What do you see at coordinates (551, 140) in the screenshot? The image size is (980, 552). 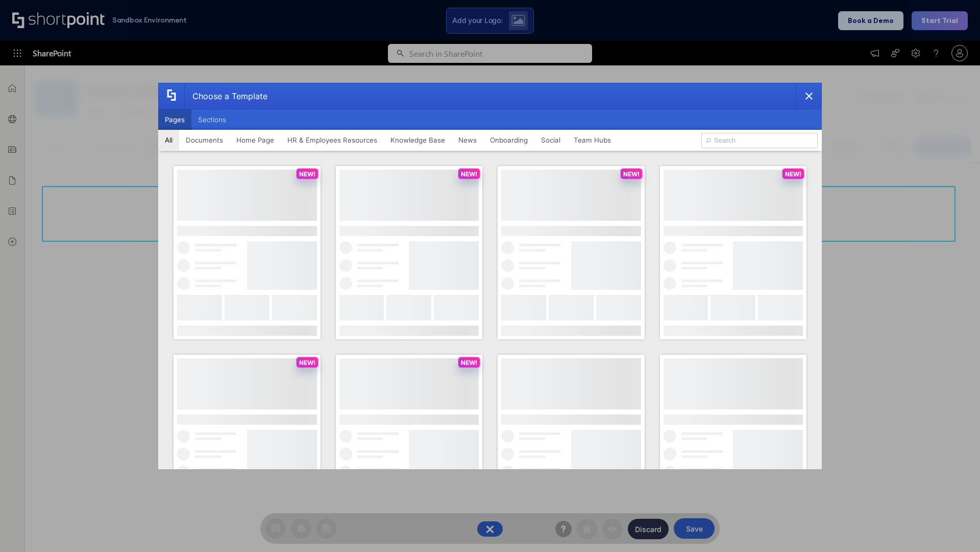 I see `button: Social` at bounding box center [551, 140].